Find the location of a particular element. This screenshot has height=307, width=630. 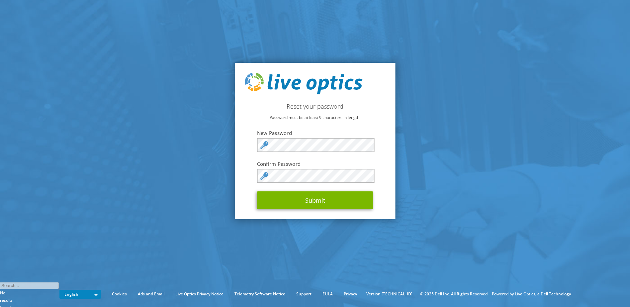

a: Live Optics Privacy Notice is located at coordinates (199, 294).